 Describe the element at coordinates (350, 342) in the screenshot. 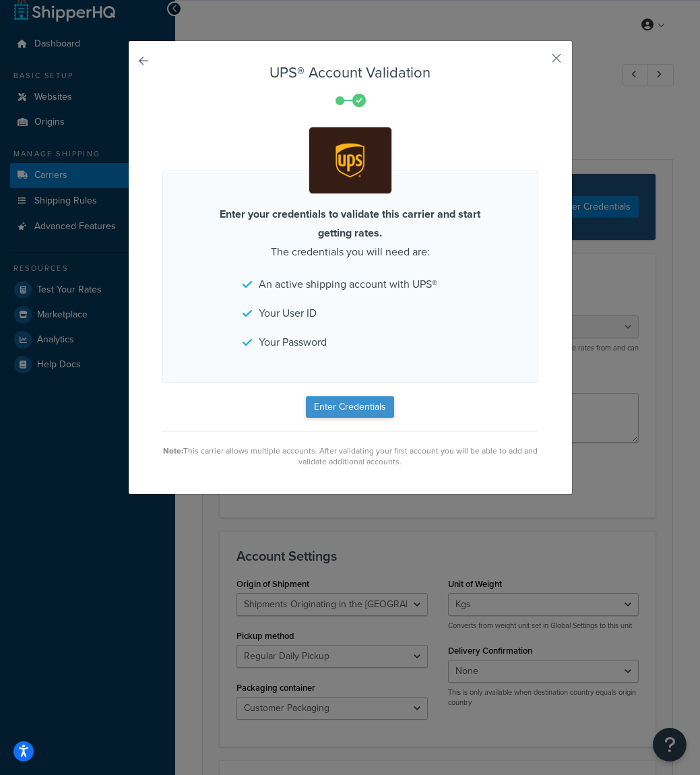

I see `li: Your Password` at that location.